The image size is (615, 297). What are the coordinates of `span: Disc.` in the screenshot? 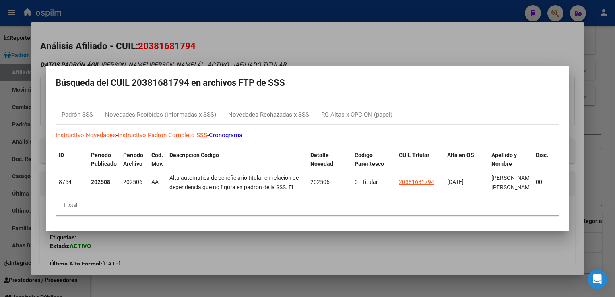 It's located at (542, 155).